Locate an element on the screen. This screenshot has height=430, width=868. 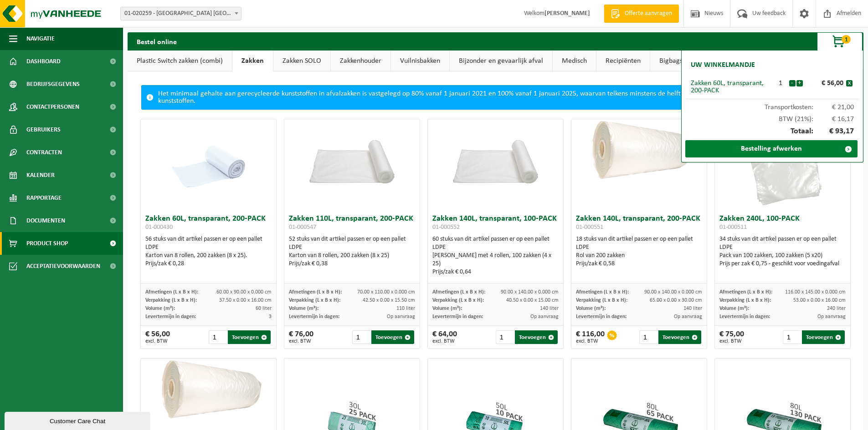
span: Navigatie is located at coordinates (40, 38).